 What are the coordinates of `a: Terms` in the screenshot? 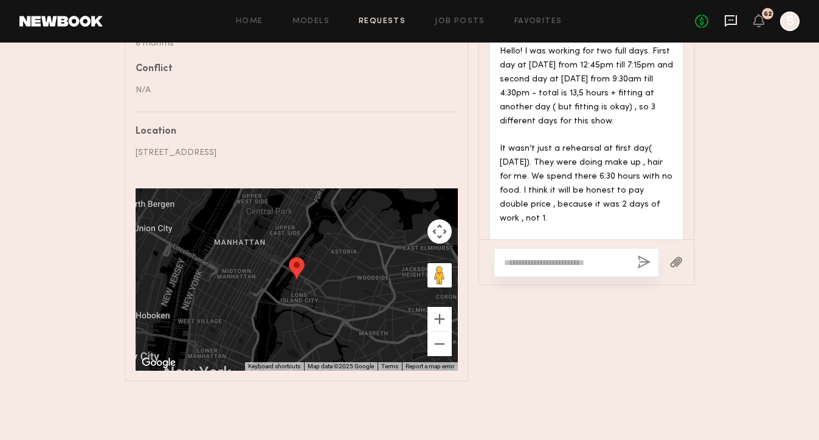 It's located at (390, 366).